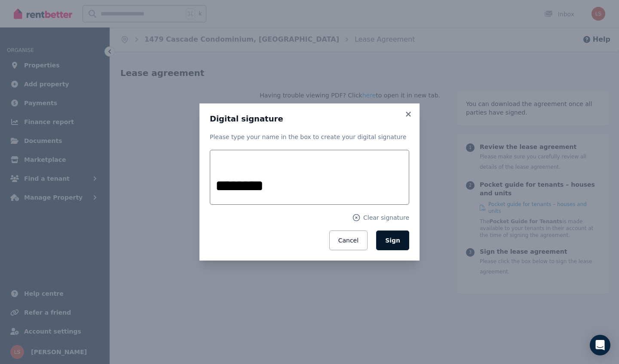 The height and width of the screenshot is (364, 619). I want to click on div: Open Intercom Messenger, so click(600, 345).